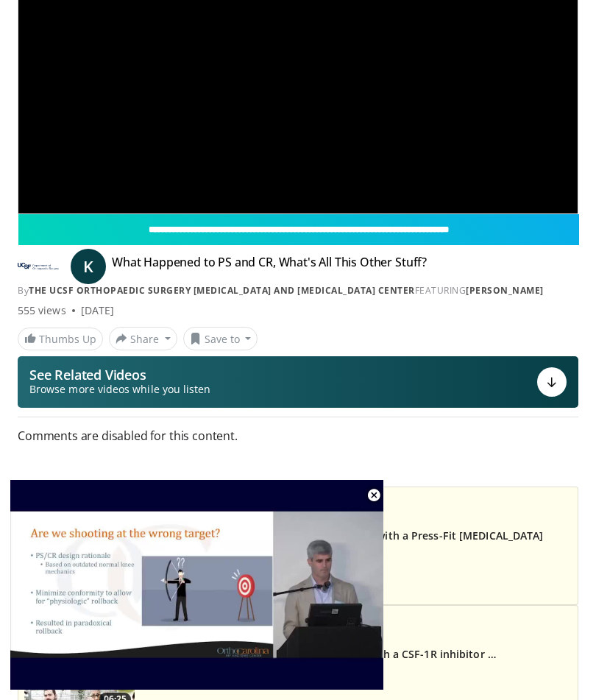  Describe the element at coordinates (298, 291) in the screenshot. I see `div: By FEATURING` at that location.